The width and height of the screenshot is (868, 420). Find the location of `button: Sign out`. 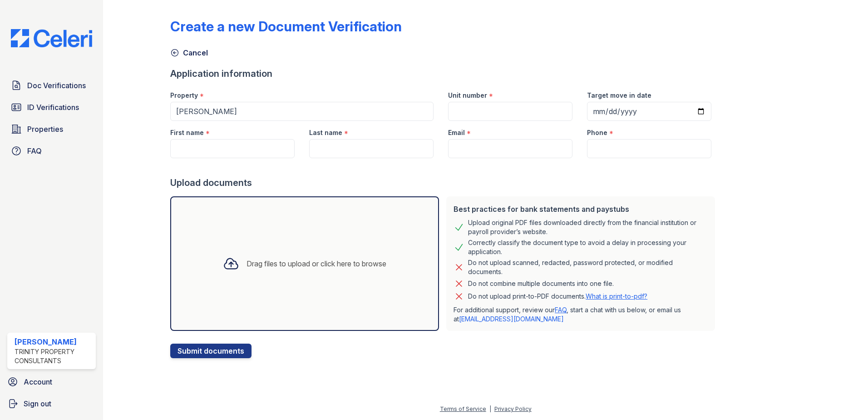

button: Sign out is located at coordinates (51, 404).